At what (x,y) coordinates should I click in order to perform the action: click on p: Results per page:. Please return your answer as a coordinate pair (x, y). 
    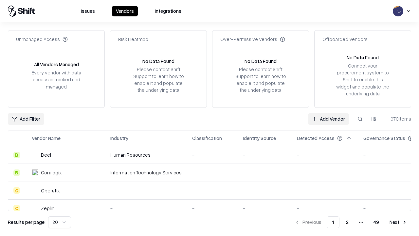
    Looking at the image, I should click on (27, 222).